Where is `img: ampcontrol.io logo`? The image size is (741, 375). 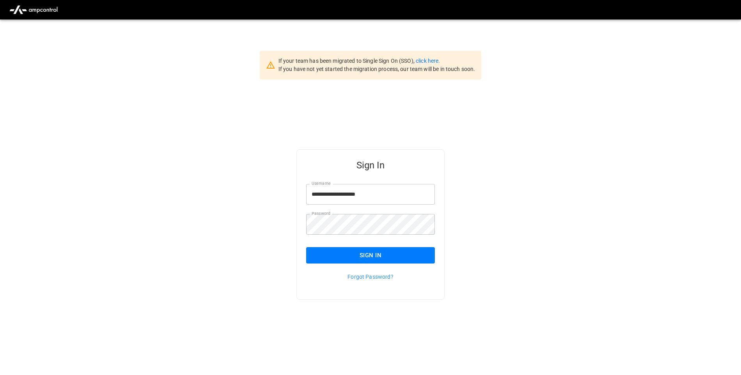 img: ampcontrol.io logo is located at coordinates (34, 10).